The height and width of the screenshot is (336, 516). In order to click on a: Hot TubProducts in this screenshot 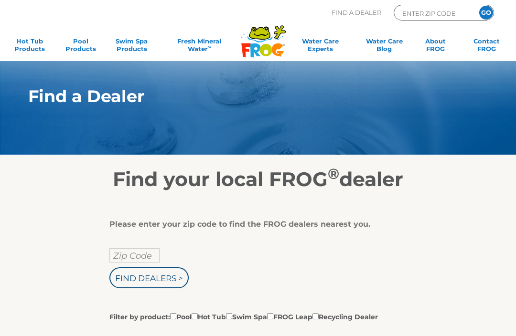, I will do `click(29, 47)`.